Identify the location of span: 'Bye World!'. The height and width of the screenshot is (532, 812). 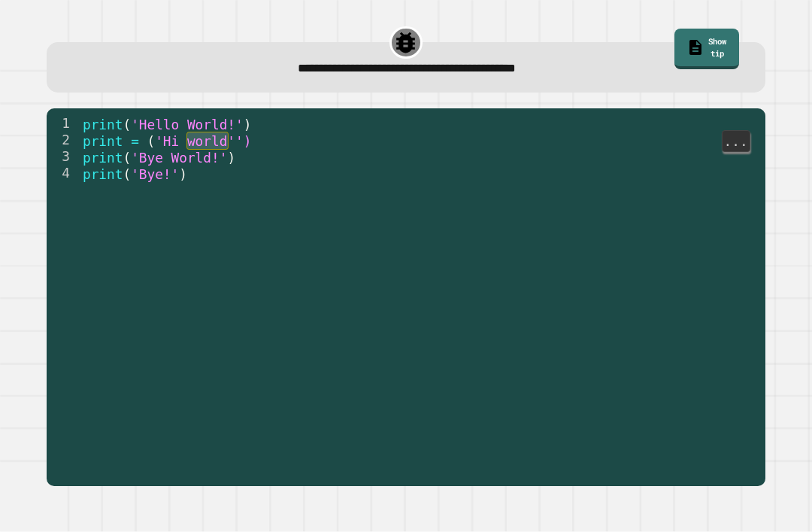
(180, 158).